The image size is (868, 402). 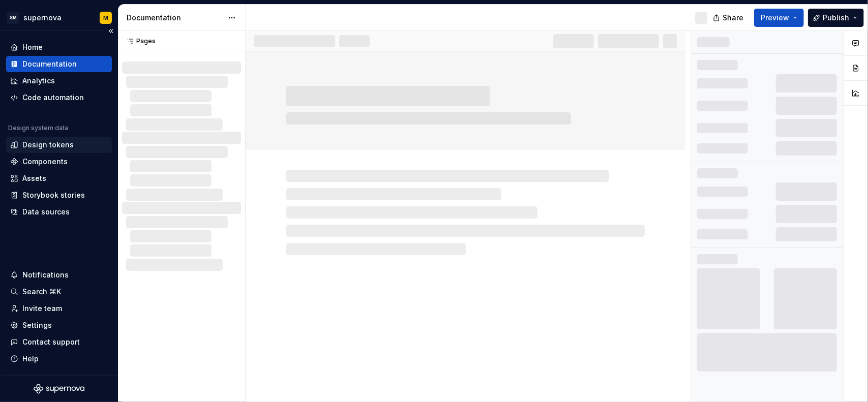 What do you see at coordinates (779, 18) in the screenshot?
I see `button: Preview` at bounding box center [779, 18].